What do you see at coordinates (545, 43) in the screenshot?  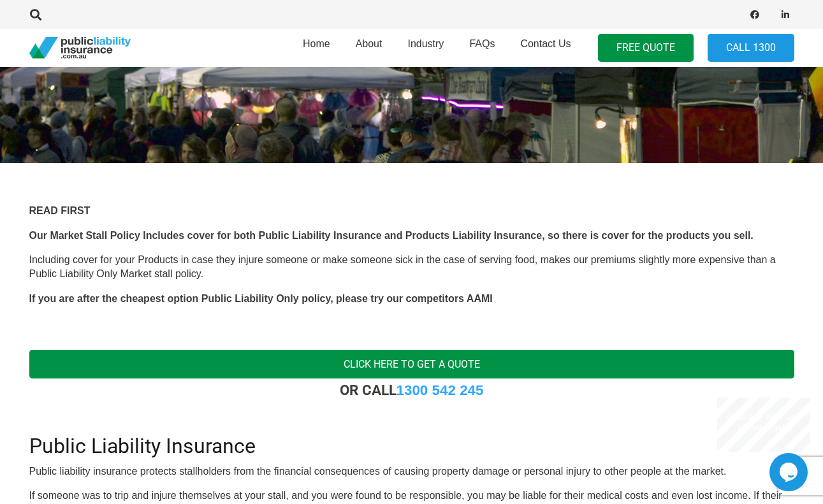 I see `span: Contact Us` at bounding box center [545, 43].